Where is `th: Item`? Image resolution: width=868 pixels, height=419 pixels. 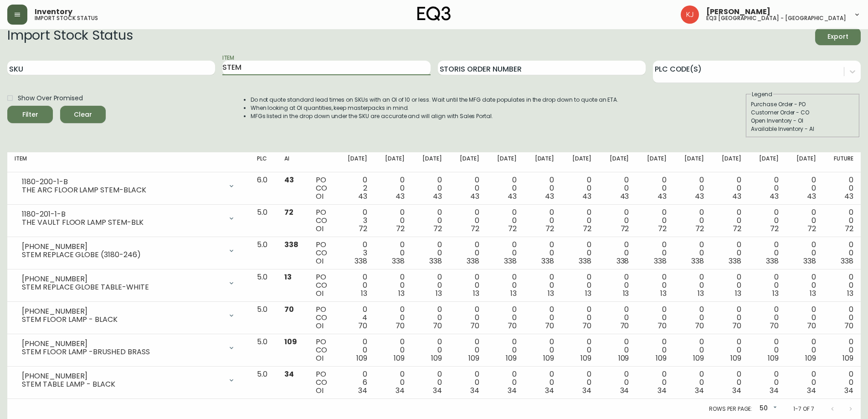 th: Item is located at coordinates (129, 162).